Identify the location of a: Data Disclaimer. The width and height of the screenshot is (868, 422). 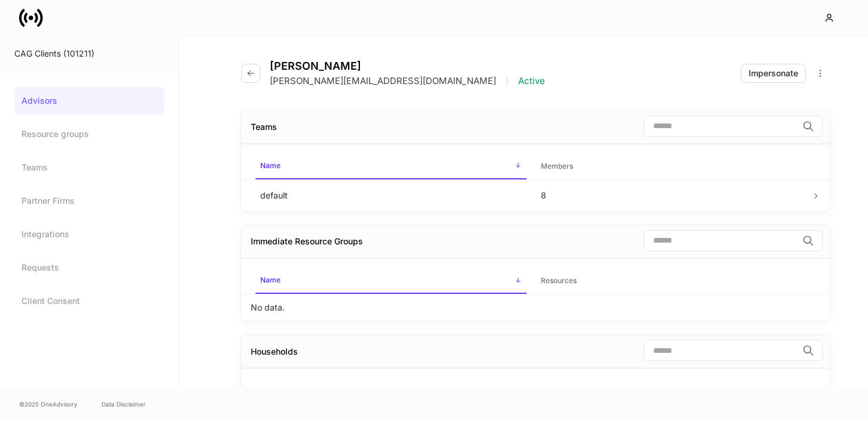
(123, 404).